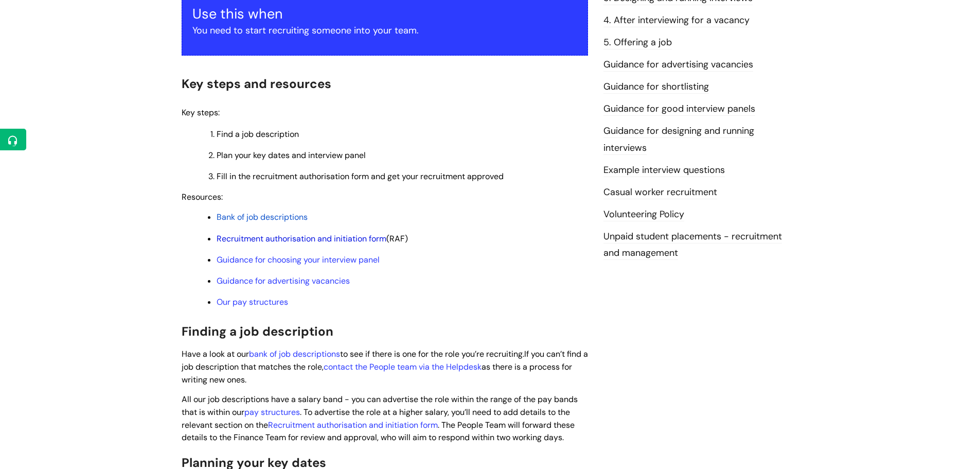 Image resolution: width=980 pixels, height=469 pixels. Describe the element at coordinates (679, 109) in the screenshot. I see `a: Guidance for good interview panels` at that location.